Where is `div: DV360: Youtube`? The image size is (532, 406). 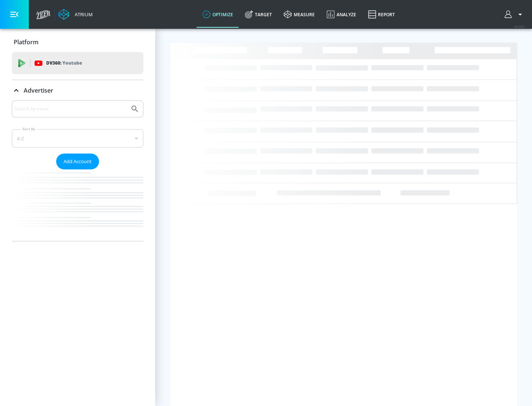
div: DV360: Youtube is located at coordinates (78, 63).